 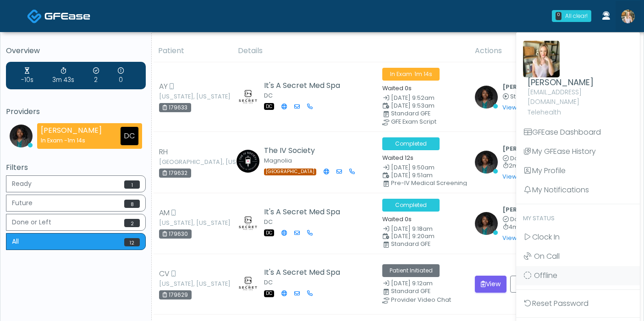 I want to click on span: Start, so click(x=517, y=96).